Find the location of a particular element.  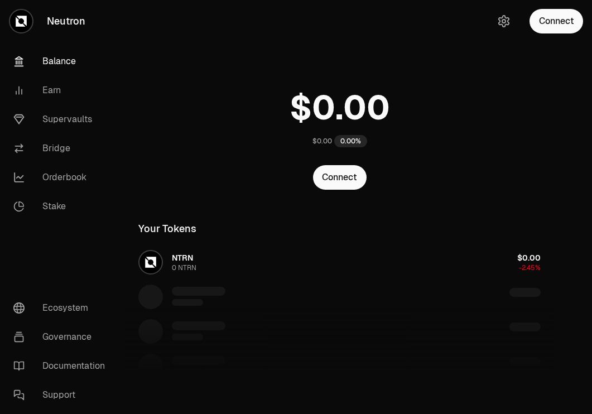

a: Supervaults is located at coordinates (62, 119).